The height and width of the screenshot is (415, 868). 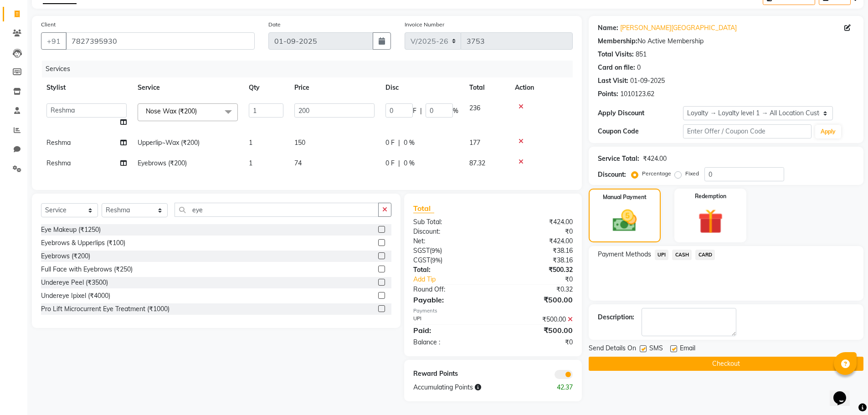 I want to click on a: x, so click(x=199, y=111).